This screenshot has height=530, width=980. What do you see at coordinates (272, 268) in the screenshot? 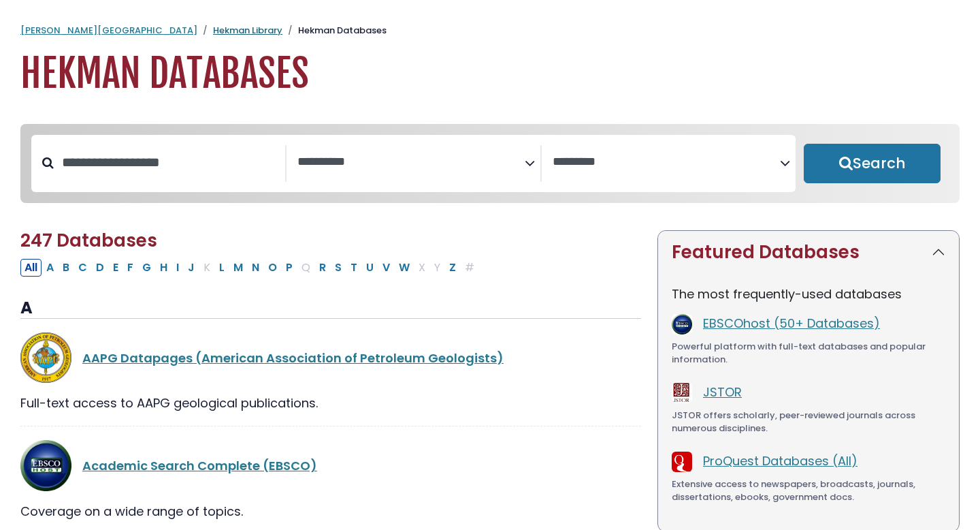
I see `button: Filter Results O` at bounding box center [272, 268].